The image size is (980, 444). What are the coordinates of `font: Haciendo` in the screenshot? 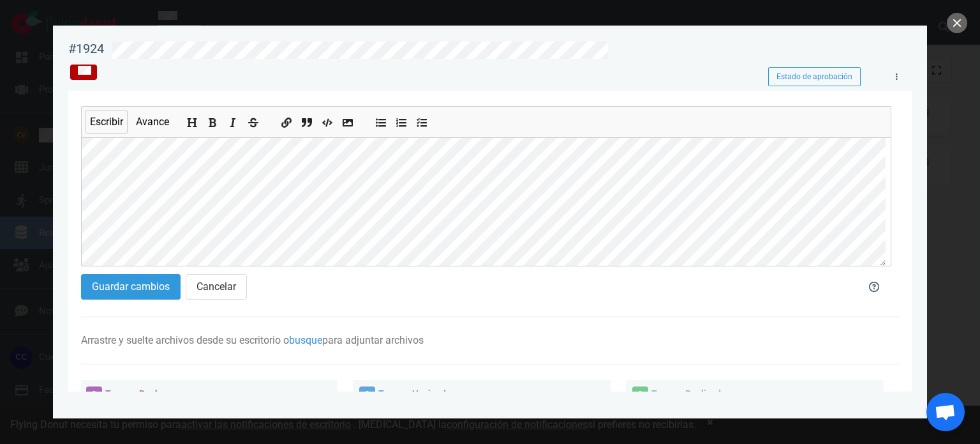 It's located at (431, 394).